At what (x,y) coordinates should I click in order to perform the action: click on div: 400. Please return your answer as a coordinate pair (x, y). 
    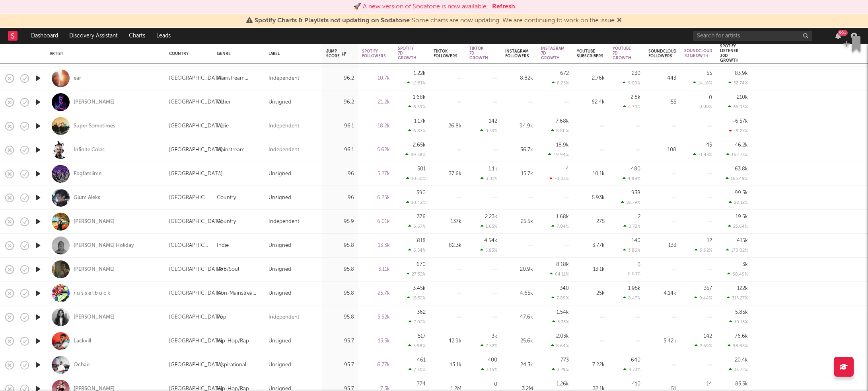
    Looking at the image, I should click on (493, 360).